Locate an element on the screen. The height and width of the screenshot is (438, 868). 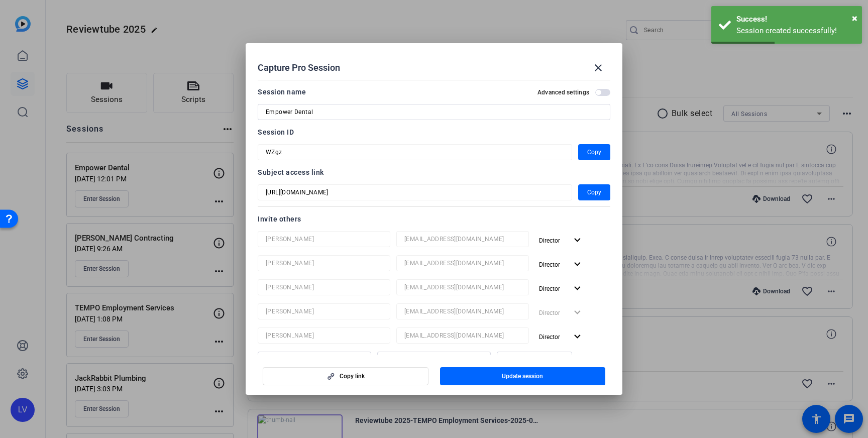
div: Capture Pro Session is located at coordinates (434, 68).